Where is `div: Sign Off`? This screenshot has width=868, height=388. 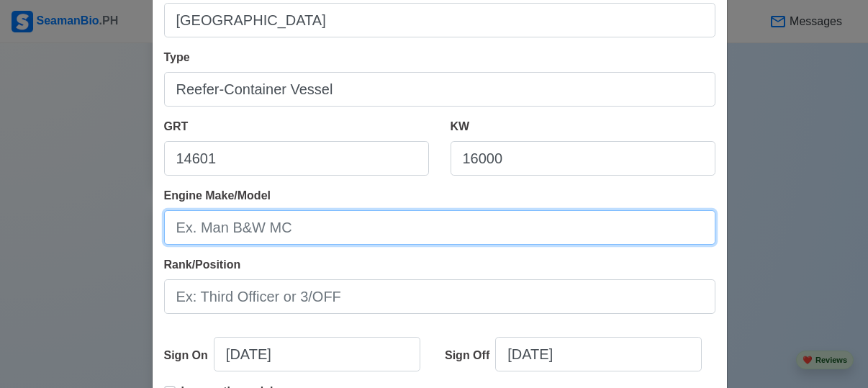 div: Sign Off is located at coordinates (470, 355).